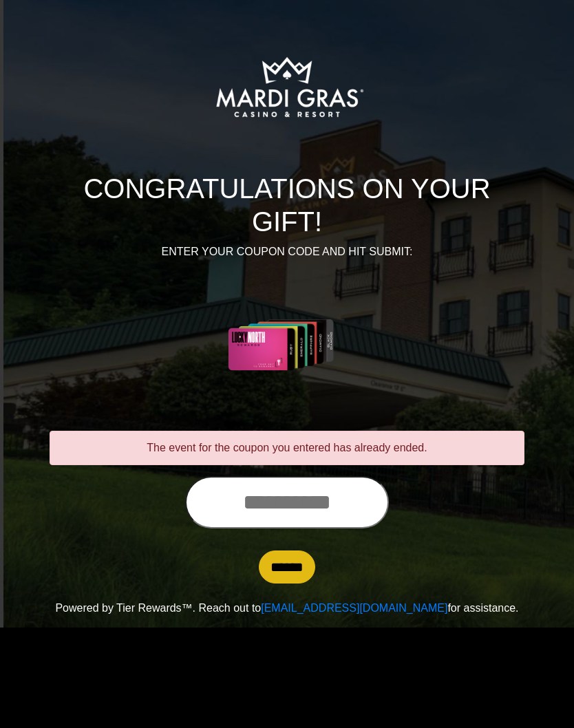 Image resolution: width=574 pixels, height=728 pixels. I want to click on span: Powered by Tier Rewards™. Reach out to for assistance., so click(286, 607).